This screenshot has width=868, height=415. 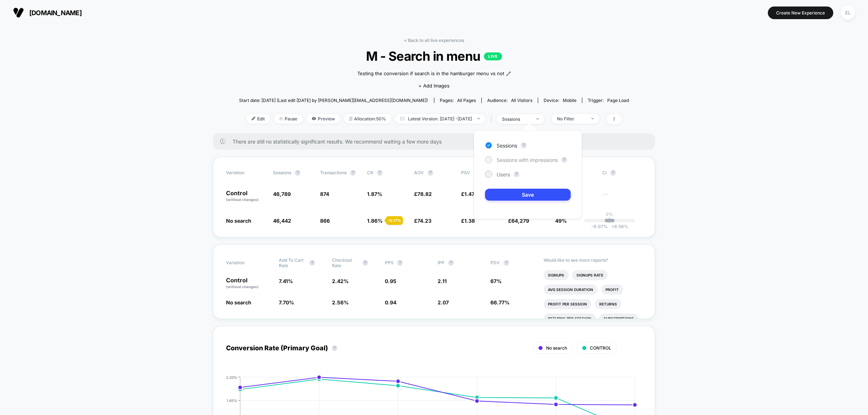 What do you see at coordinates (593, 260) in the screenshot?
I see `p: Would like to see more reports?` at bounding box center [593, 260].